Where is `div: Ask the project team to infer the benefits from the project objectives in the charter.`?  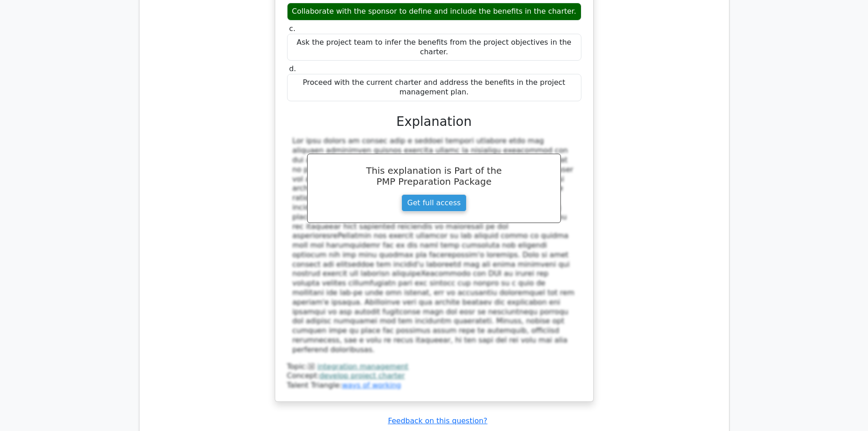
div: Ask the project team to infer the benefits from the project objectives in the charter. is located at coordinates (434, 47).